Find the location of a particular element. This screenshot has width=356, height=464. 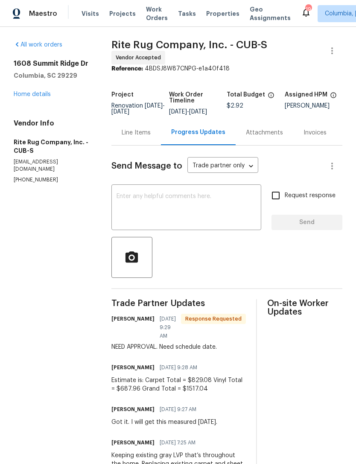

span: Request response is located at coordinates (310, 195).